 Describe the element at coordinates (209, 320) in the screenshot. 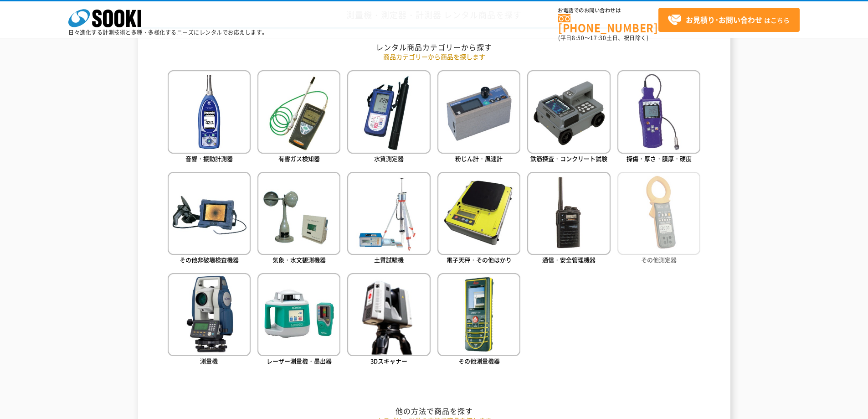

I see `a: 測量機` at that location.